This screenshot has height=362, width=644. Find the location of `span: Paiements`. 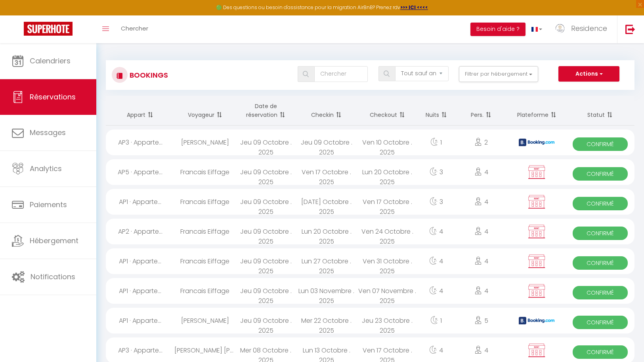

span: Paiements is located at coordinates (48, 204).